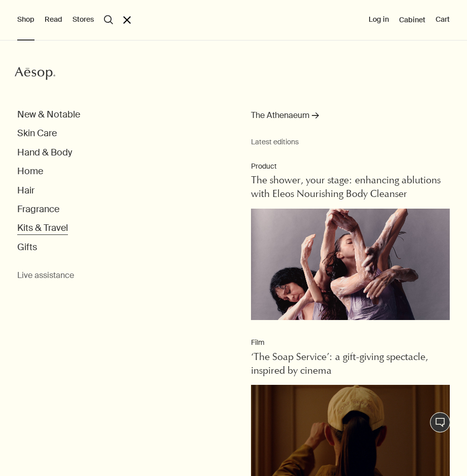 The height and width of the screenshot is (476, 467). Describe the element at coordinates (350, 242) in the screenshot. I see `a: ProductThe shower, your stage: enhancing ablutions with Eleos Nourishing Body CleanserDancers wea...` at that location.